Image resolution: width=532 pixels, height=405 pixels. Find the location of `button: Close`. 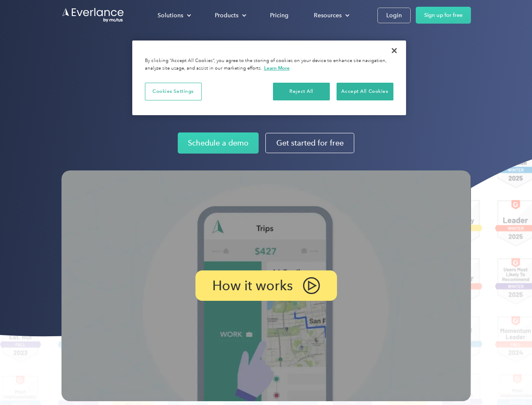

button: Close is located at coordinates (394, 51).